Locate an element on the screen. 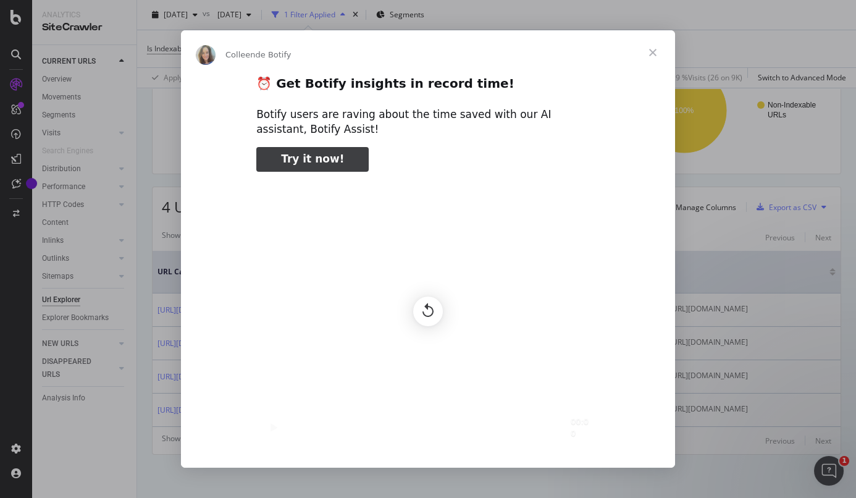 The height and width of the screenshot is (498, 856). span: Fermer is located at coordinates (653, 53).